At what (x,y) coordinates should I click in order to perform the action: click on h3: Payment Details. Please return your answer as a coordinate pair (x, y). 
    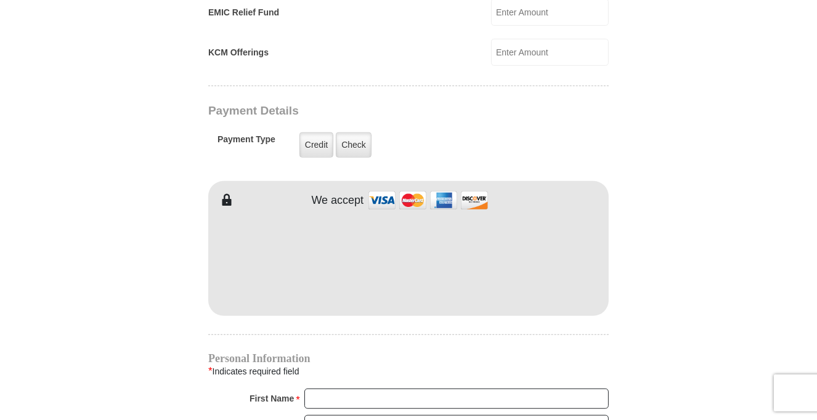
    Looking at the image, I should click on (365, 111).